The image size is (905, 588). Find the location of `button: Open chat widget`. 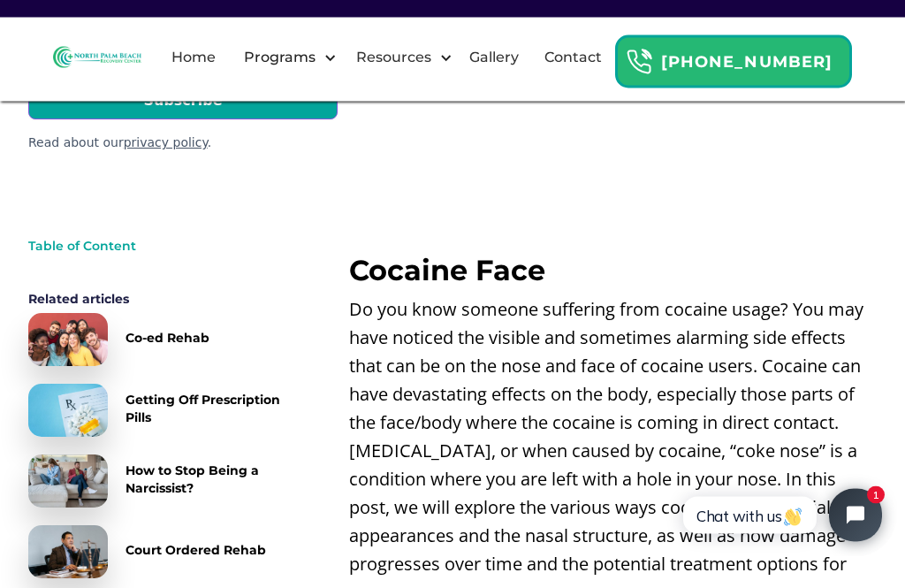

button: Open chat widget is located at coordinates (192, 42).